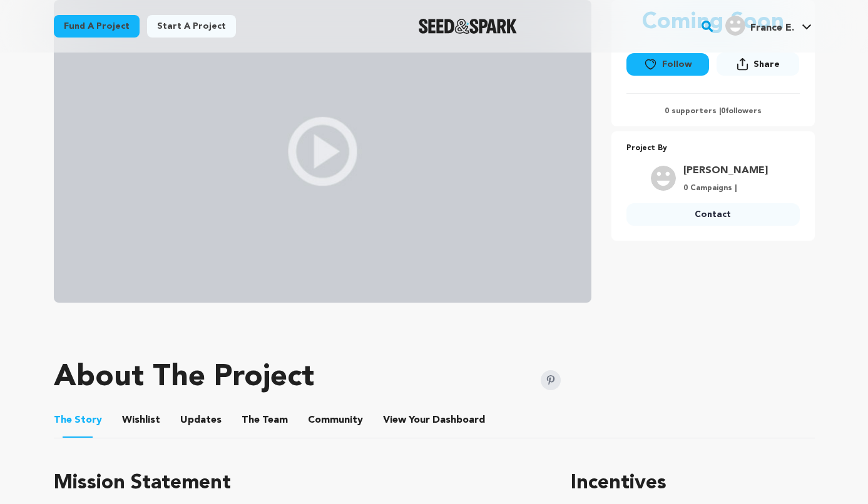 This screenshot has height=504, width=868. What do you see at coordinates (96, 26) in the screenshot?
I see `a: Fund a project` at bounding box center [96, 26].